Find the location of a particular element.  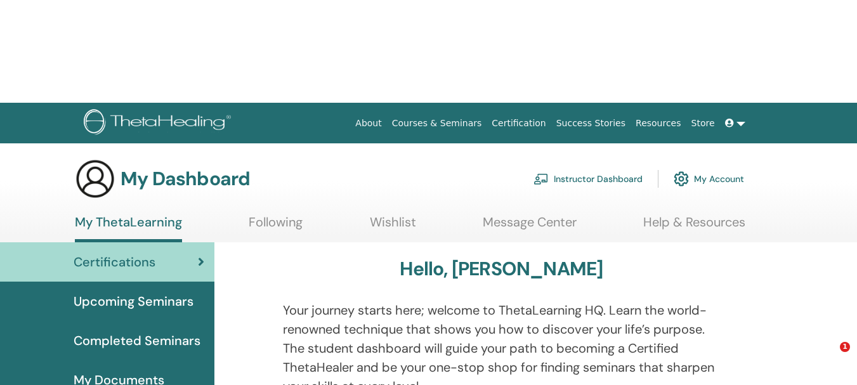

span: 1 is located at coordinates (845, 347).